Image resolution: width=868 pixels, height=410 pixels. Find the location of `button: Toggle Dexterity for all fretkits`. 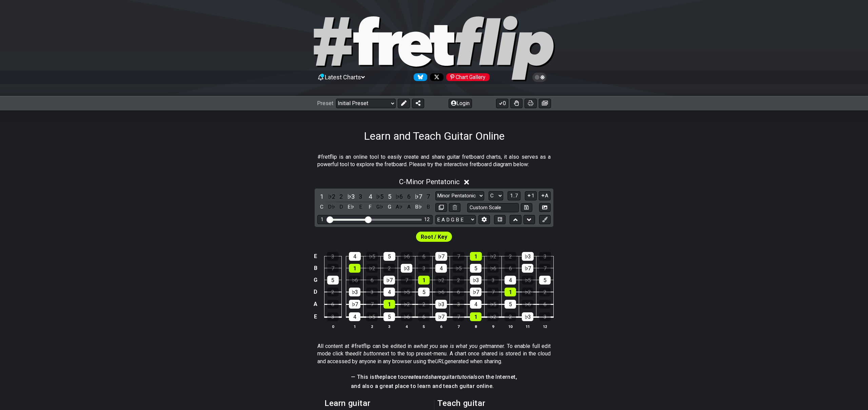

button: Toggle Dexterity for all fretkits is located at coordinates (517, 103).